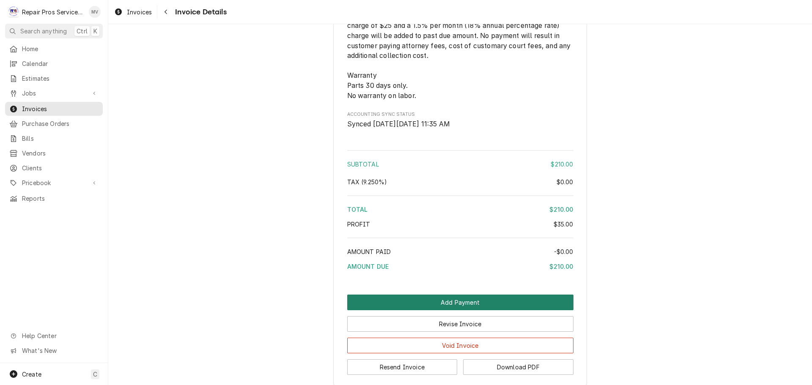  What do you see at coordinates (14, 12) in the screenshot?
I see `div: Repair Pros Services Inc's Avatar` at bounding box center [14, 12].